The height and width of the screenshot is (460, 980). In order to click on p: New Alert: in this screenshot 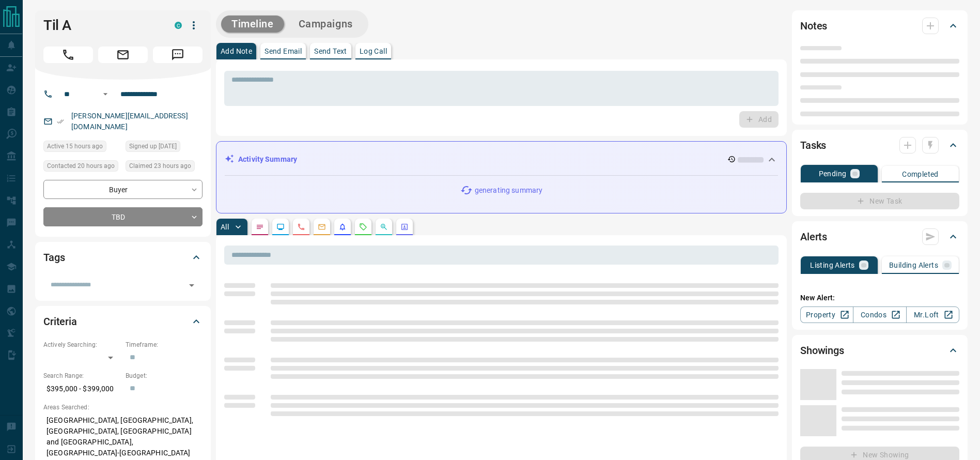, I will do `click(880, 298)`.